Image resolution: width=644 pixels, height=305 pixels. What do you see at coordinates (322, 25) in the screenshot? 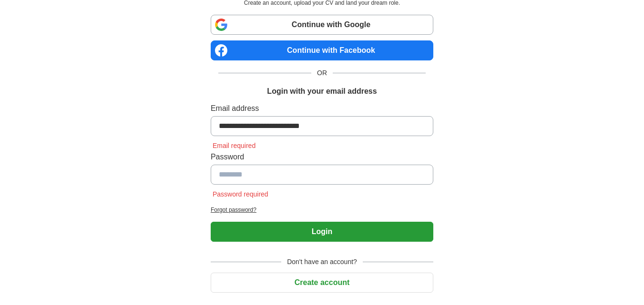
I see `a: Continue with Google` at bounding box center [322, 25].